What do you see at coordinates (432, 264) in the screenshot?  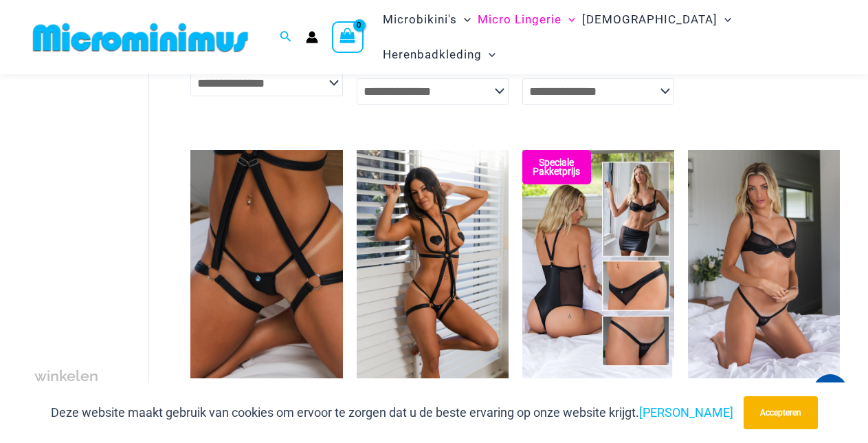 I see `img: Truth or Dare Zwart 1905 Bodysuit 611 Micro 07` at bounding box center [432, 264].